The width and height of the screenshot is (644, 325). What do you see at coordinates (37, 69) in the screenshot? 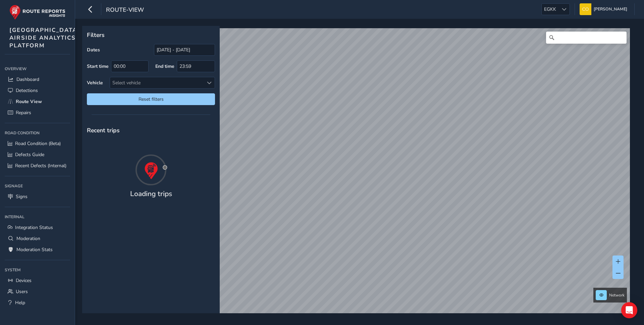
I see `div: Overview` at bounding box center [37, 69].